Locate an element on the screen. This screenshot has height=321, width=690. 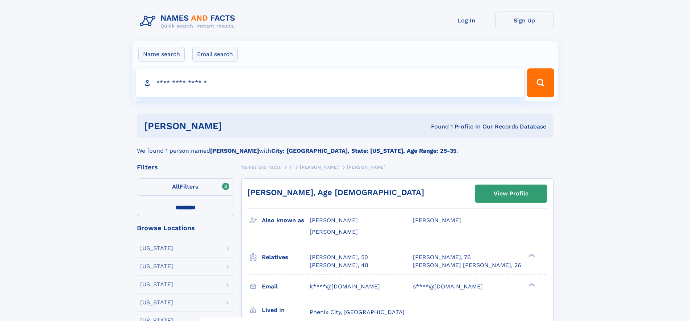
a: View Profile is located at coordinates (511, 194).